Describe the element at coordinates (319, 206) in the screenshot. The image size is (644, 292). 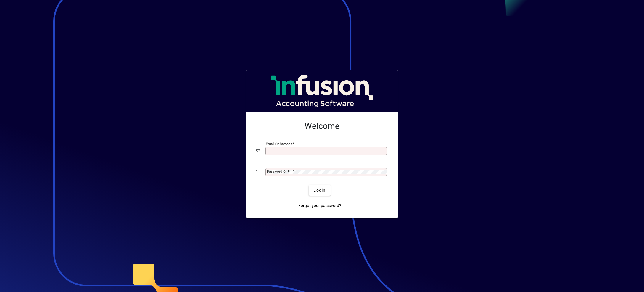
I see `a: Forgot your password?` at that location.